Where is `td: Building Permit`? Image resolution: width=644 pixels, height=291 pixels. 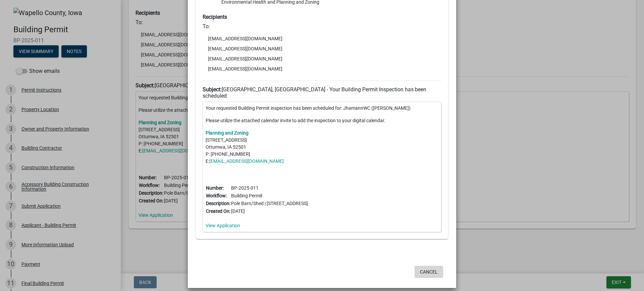
td: Building Permit is located at coordinates (270, 196).